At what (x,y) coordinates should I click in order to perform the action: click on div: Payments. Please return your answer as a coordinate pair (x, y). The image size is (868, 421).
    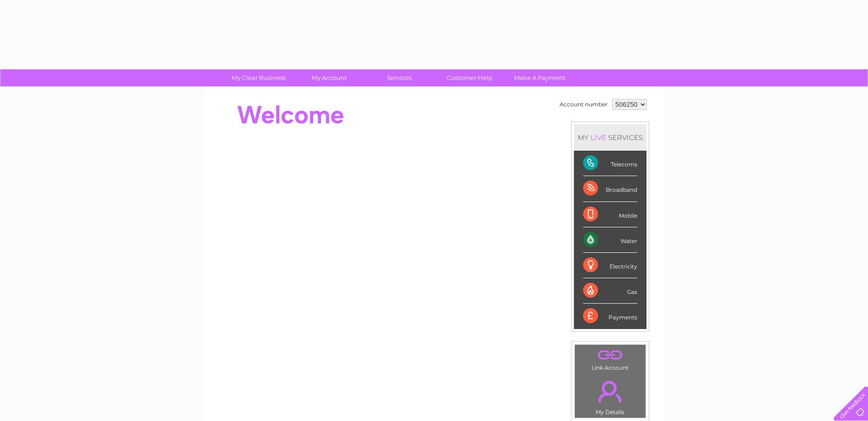
    Looking at the image, I should click on (610, 316).